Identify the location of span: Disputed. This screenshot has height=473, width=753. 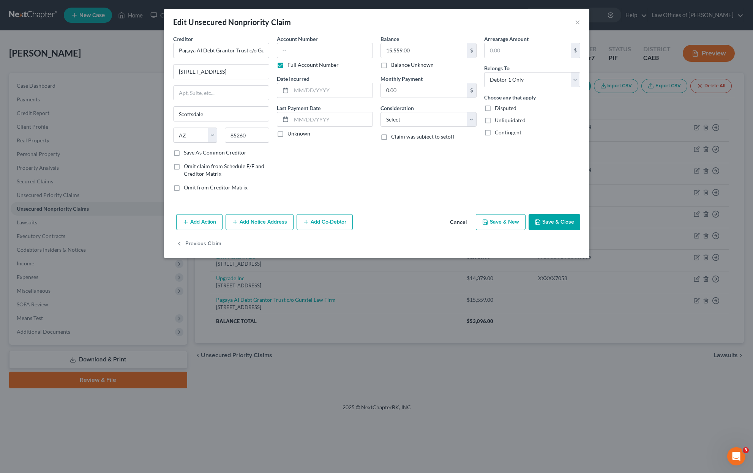
(506, 108).